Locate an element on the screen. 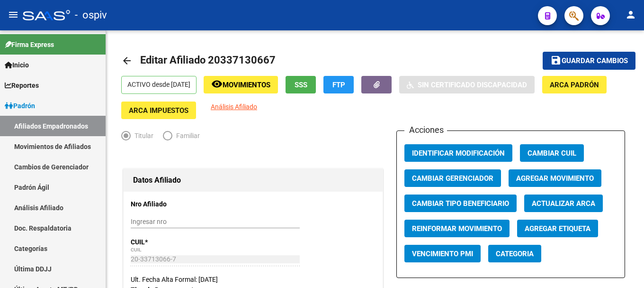  span: Reportes is located at coordinates (22, 86).